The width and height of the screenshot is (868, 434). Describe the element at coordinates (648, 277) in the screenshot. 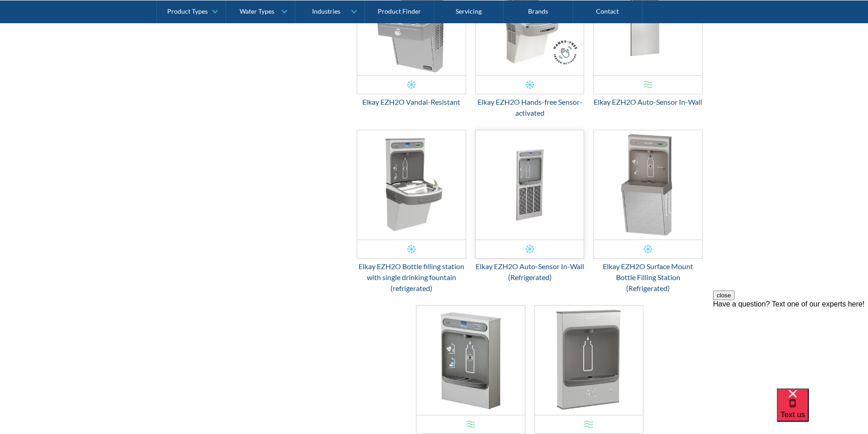

I see `div: Elkay EZH2O Surface Mount Bottle Filling Station (Refrigerated)` at that location.